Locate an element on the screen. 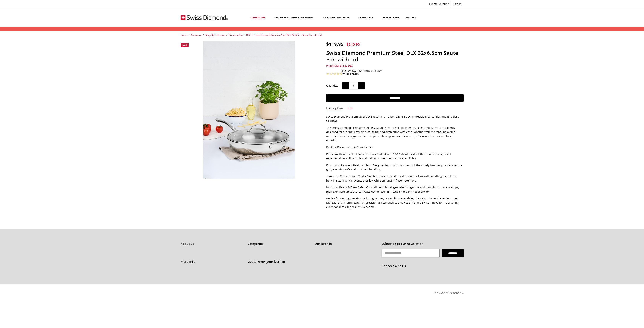 This screenshot has height=328, width=644. span: $240.95 is located at coordinates (353, 44).